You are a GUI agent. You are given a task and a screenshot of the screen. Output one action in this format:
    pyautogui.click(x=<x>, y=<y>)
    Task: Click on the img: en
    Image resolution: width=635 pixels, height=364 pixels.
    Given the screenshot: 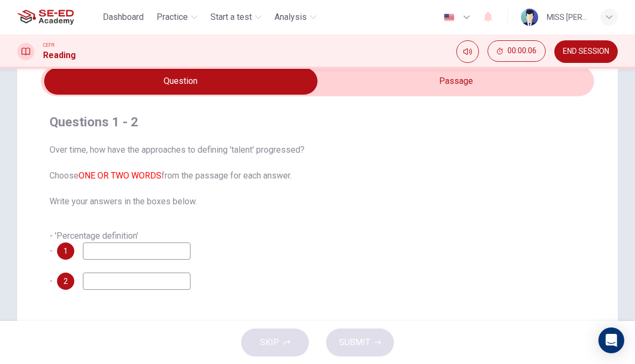 What is the action you would take?
    pyautogui.click(x=448, y=17)
    